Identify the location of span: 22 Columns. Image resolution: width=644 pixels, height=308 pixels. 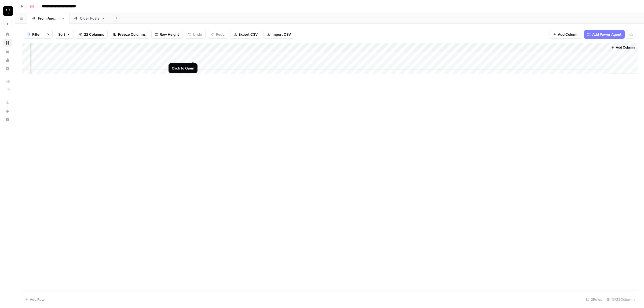
(94, 34).